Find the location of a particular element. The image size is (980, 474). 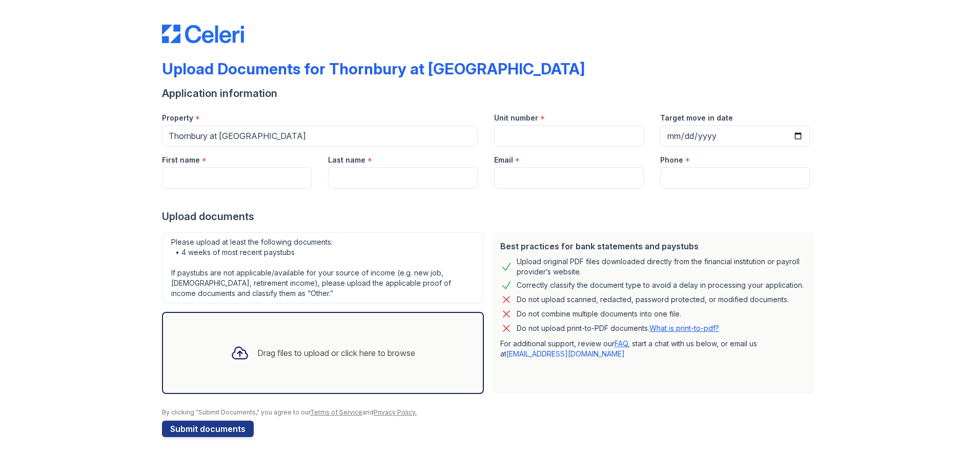

p: Do not upload print-to-PDF documents. is located at coordinates (618, 328).